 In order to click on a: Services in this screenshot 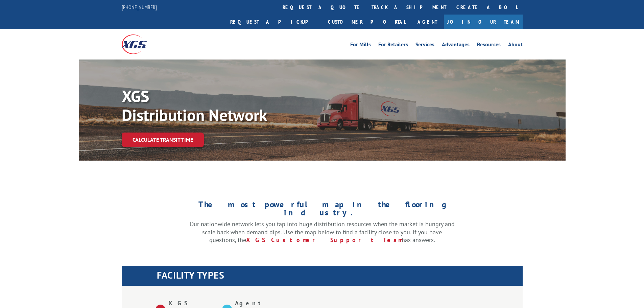, I will do `click(425, 46)`.